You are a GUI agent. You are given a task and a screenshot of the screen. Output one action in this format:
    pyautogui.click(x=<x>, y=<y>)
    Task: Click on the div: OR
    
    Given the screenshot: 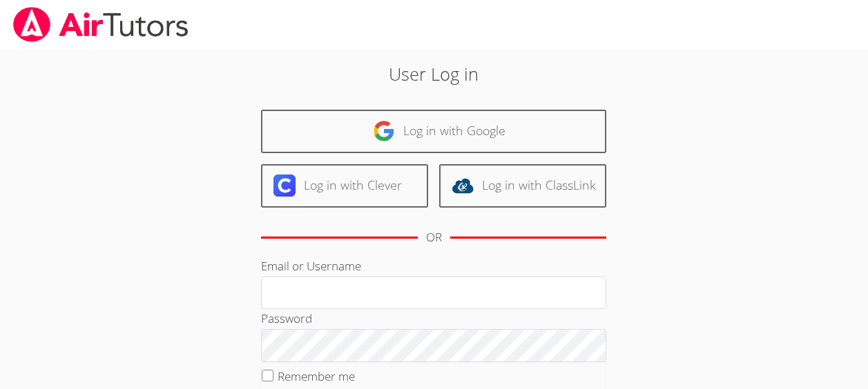 What is the action you would take?
    pyautogui.click(x=433, y=237)
    